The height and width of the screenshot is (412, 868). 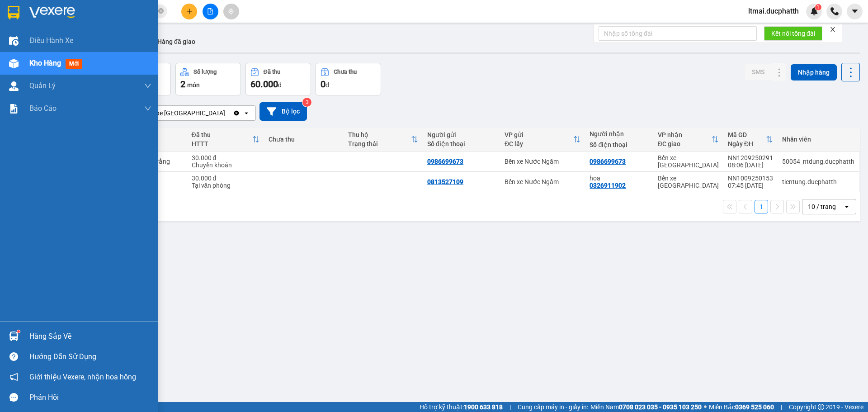 What do you see at coordinates (755, 407) in the screenshot?
I see `strong: 0369 525 060` at bounding box center [755, 407].